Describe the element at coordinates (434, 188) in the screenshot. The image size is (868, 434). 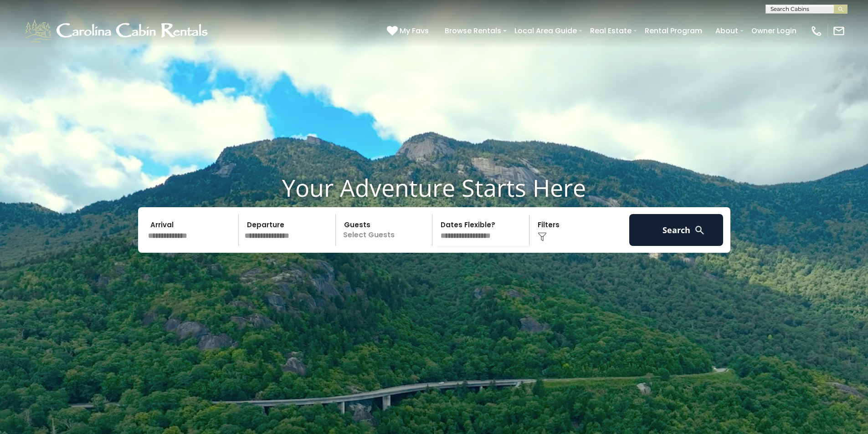
I see `h1: Your Adventure Starts Here` at that location.